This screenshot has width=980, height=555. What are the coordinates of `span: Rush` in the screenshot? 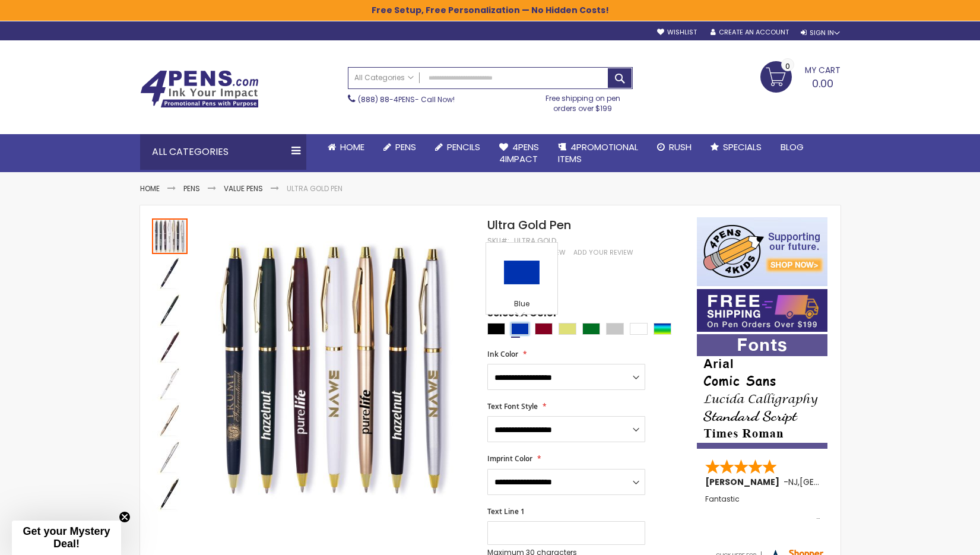 It's located at (680, 147).